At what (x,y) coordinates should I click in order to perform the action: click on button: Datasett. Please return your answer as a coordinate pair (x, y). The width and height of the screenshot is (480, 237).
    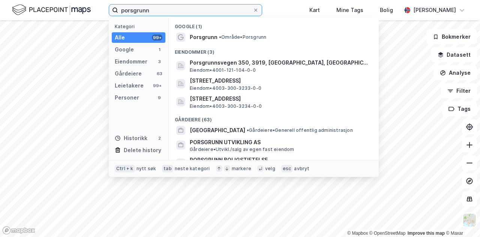
    Looking at the image, I should click on (454, 55).